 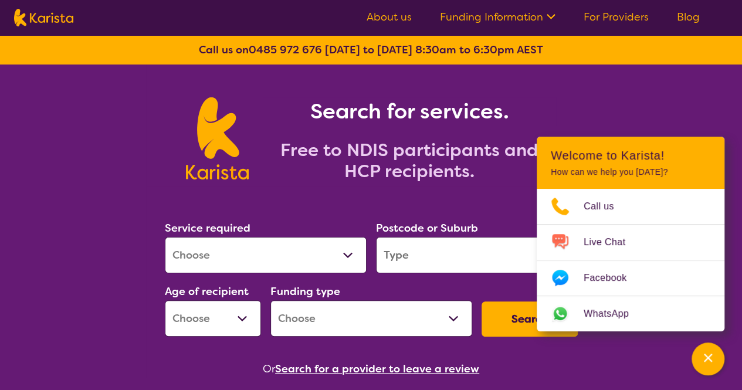 What do you see at coordinates (611, 242) in the screenshot?
I see `span: Live Chat` at bounding box center [611, 242].